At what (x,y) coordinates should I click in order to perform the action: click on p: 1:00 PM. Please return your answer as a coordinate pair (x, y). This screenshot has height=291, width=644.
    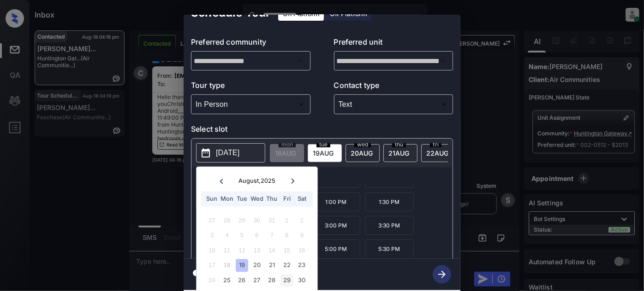
    Looking at the image, I should click on (336, 202).